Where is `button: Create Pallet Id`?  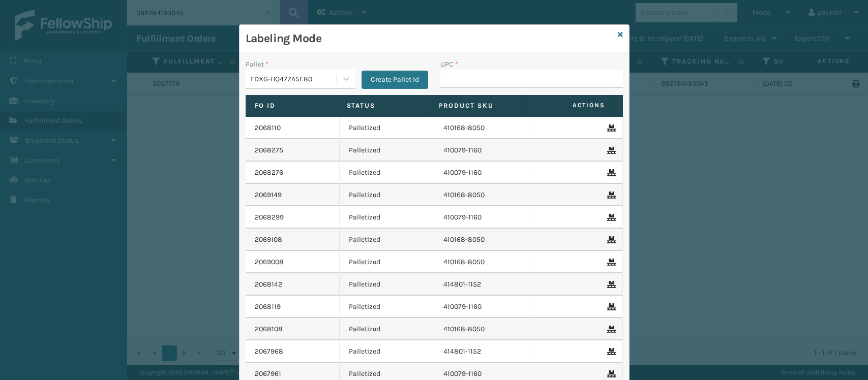
button: Create Pallet Id is located at coordinates (394, 80).